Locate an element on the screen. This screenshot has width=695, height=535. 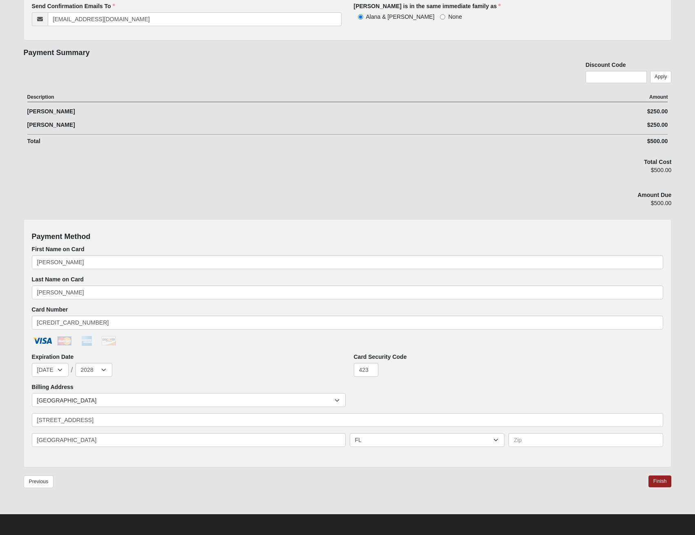
div: Total is located at coordinates (267, 141).